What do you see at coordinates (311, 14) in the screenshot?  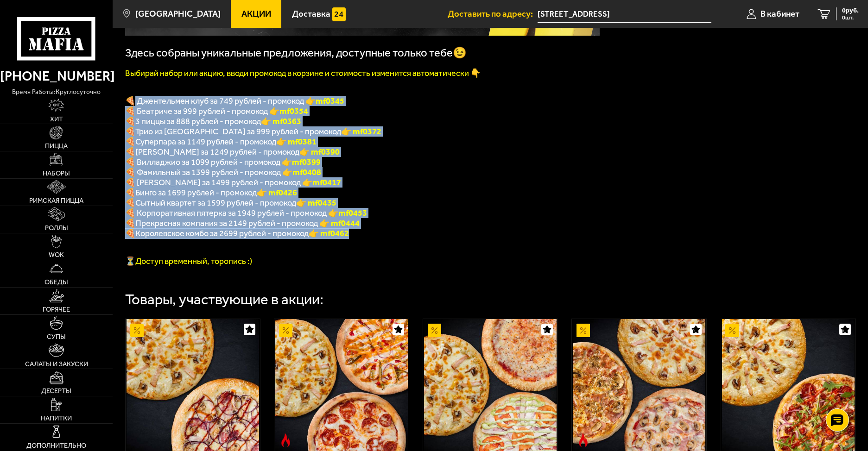 I see `span: Доставка` at bounding box center [311, 14].